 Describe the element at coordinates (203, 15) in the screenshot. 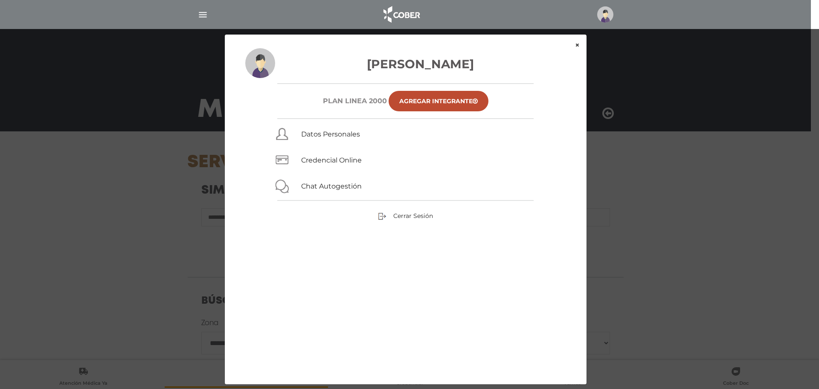

I see `img: Cober_menu-lines-white.svg` at that location.